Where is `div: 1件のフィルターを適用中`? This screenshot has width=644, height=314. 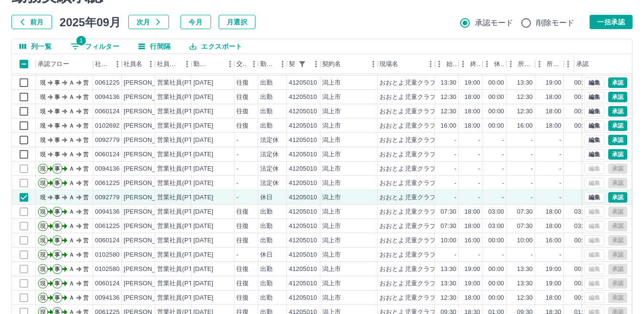 div: 1件のフィルターを適用中 is located at coordinates (302, 64).